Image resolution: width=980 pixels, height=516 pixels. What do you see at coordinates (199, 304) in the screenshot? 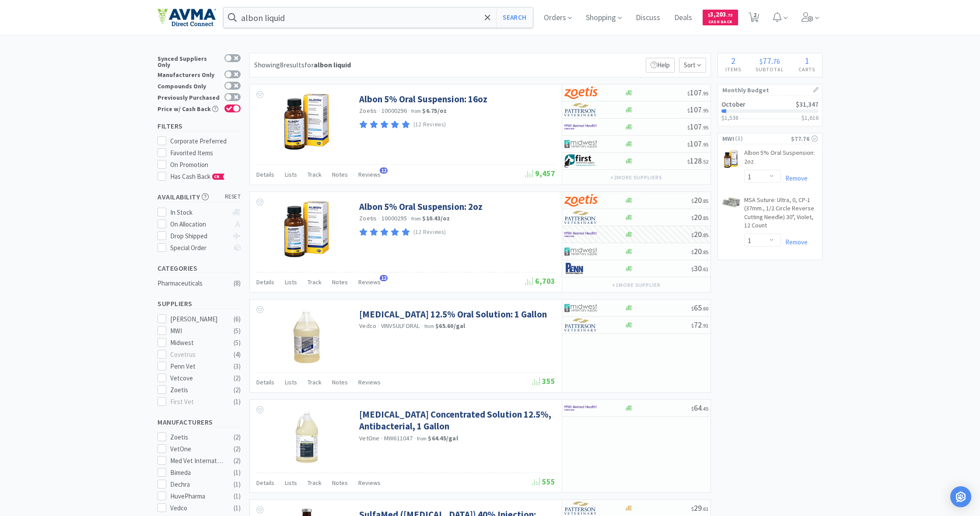
I see `h5: Suppliers` at bounding box center [199, 304].